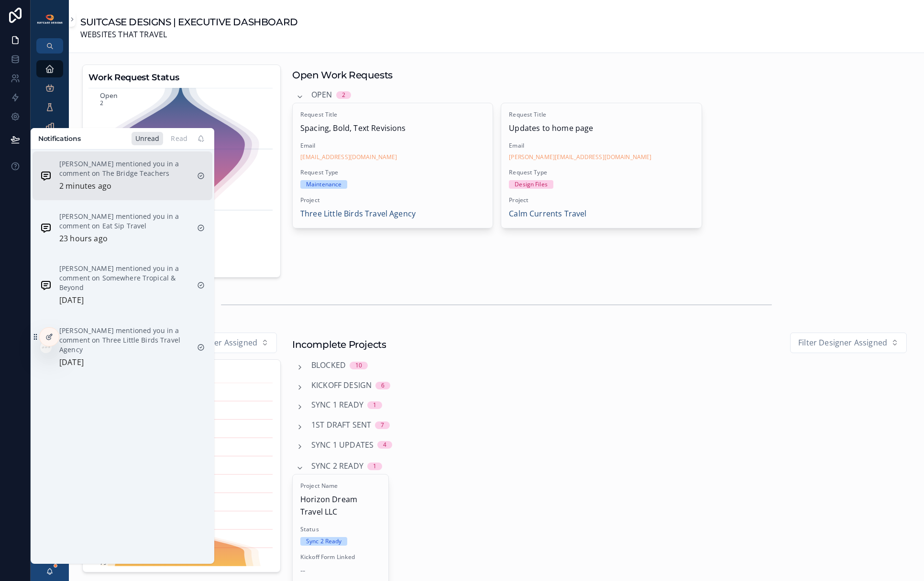  What do you see at coordinates (358, 214) in the screenshot?
I see `a: Three Little Birds Travel Agency` at bounding box center [358, 214].